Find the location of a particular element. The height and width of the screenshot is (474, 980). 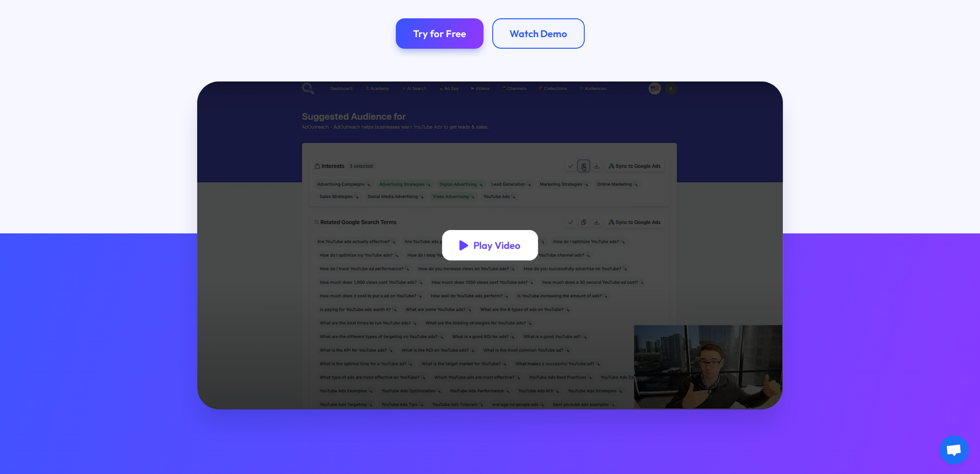

a: open lightbox is located at coordinates (490, 246).